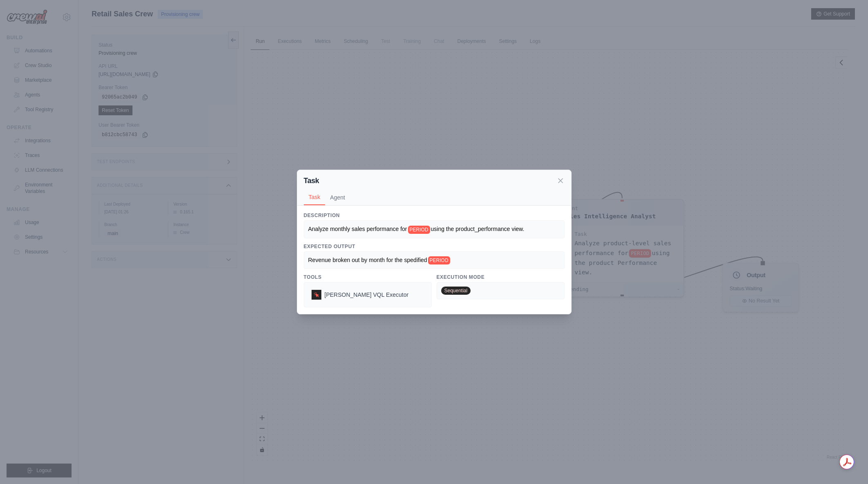 This screenshot has height=484, width=868. What do you see at coordinates (368, 260) in the screenshot?
I see `span: Revenue broken out by month for the spedified` at bounding box center [368, 260].